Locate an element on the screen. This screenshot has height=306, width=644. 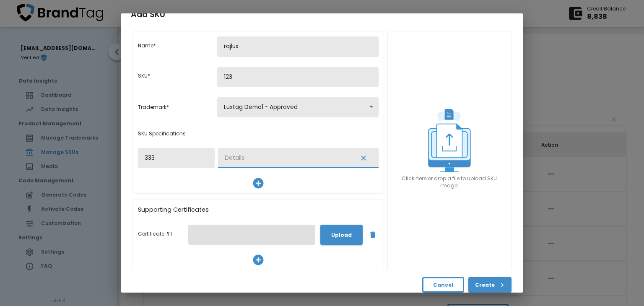
div: animationClick here or drop a file to upload SKU image! is located at coordinates (449, 149).